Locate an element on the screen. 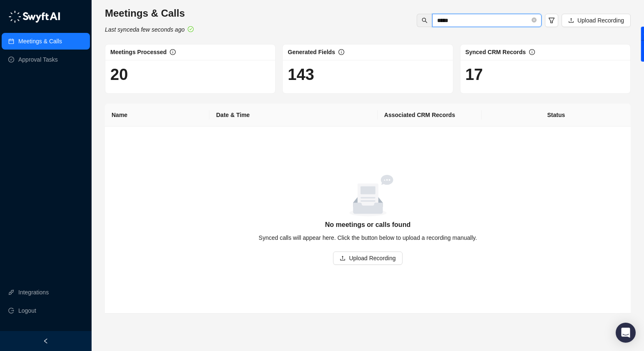 The image size is (644, 351). a: Integrations is located at coordinates (33, 292).